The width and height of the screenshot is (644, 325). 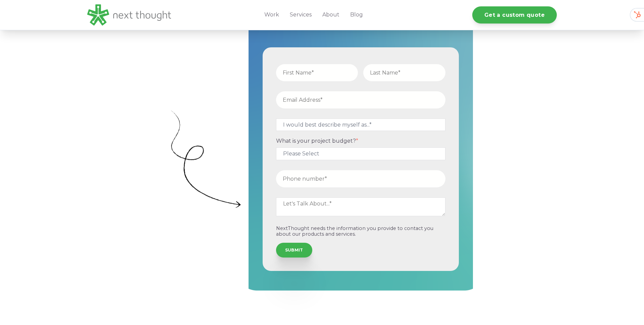 I want to click on img: Big curly arrow, so click(x=206, y=159).